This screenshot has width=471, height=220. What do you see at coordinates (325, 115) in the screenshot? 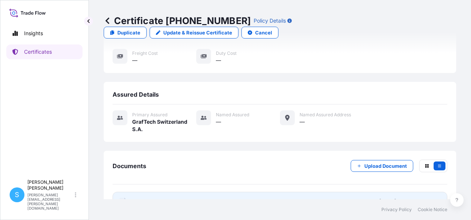
I see `span: Named Assured Address` at bounding box center [325, 115].